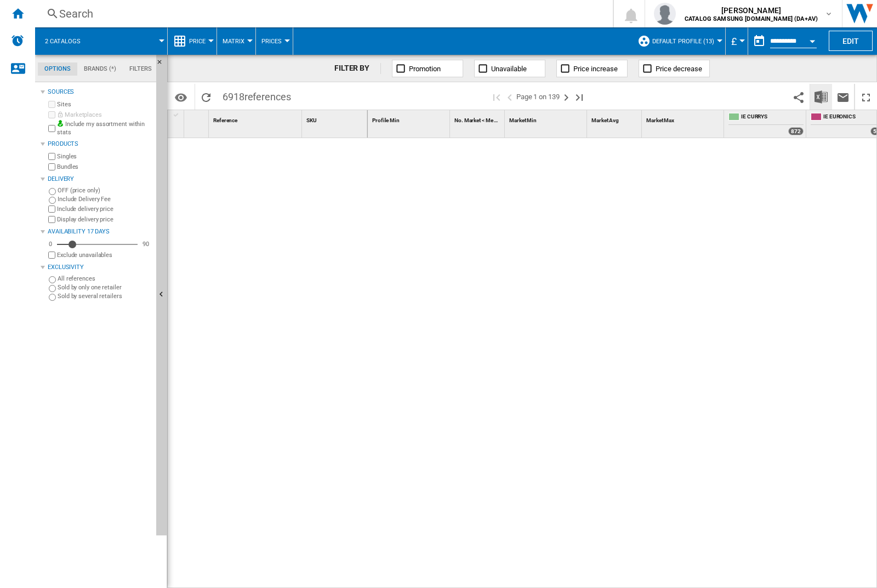 This screenshot has width=877, height=588. Describe the element at coordinates (225, 120) in the screenshot. I see `span: Reference` at that location.